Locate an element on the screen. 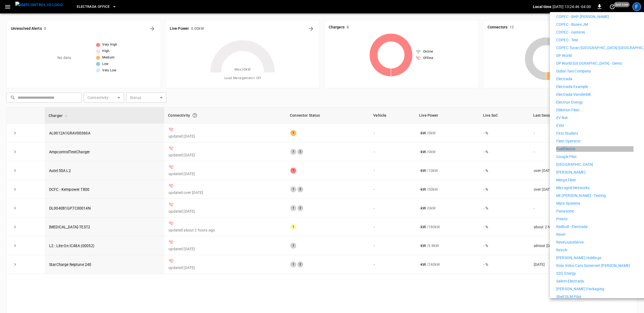  p: Electrada-Example is located at coordinates (572, 86).